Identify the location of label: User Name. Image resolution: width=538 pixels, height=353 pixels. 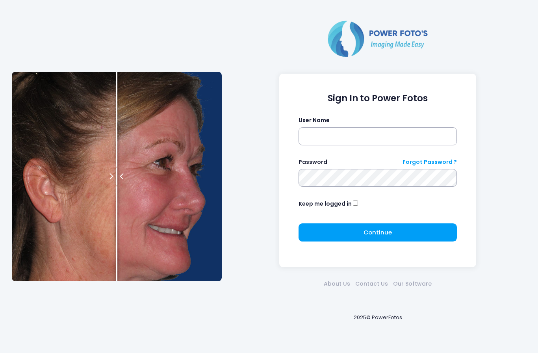
(314, 120).